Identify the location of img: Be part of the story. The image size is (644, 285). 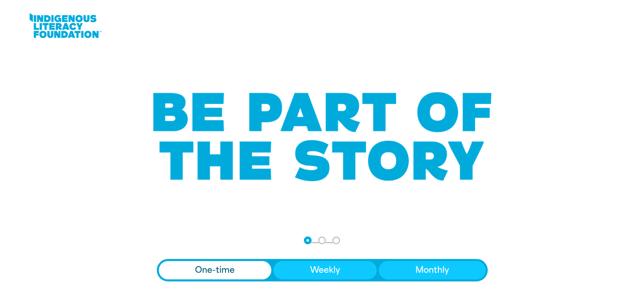
(322, 137).